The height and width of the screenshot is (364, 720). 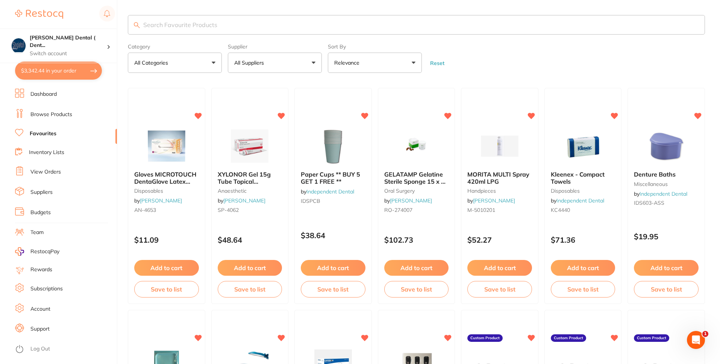 I want to click on button: All Suppliers, so click(x=275, y=63).